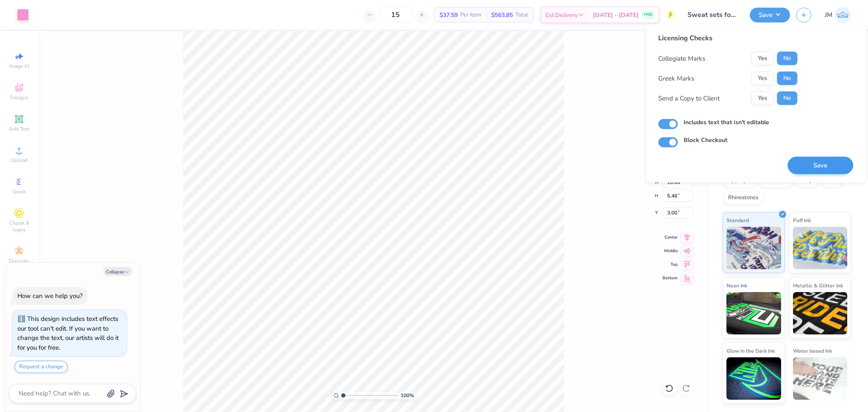 This screenshot has height=412, width=868. I want to click on span: Metallic & Glitter Ink, so click(818, 285).